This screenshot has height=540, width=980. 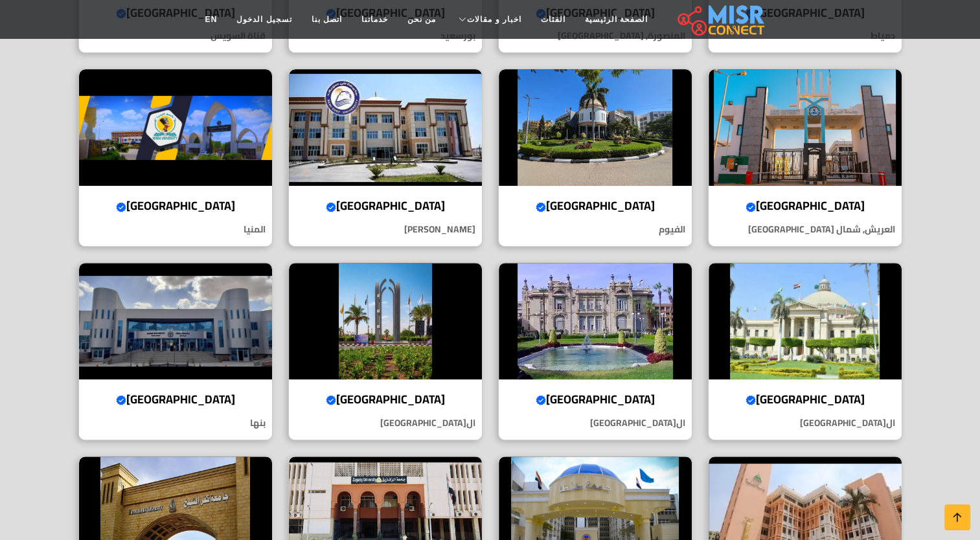 I want to click on img: main.misr_connect, so click(x=721, y=19).